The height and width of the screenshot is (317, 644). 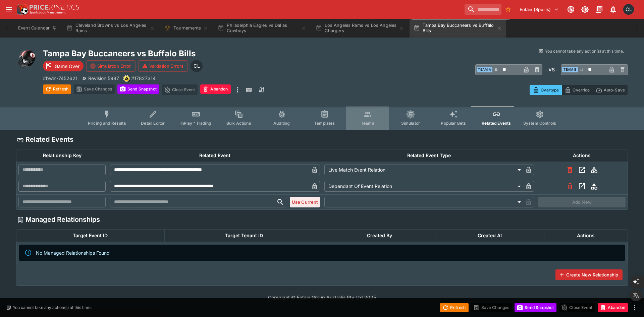 What do you see at coordinates (546, 90) in the screenshot?
I see `button: Overtype` at bounding box center [546, 90].